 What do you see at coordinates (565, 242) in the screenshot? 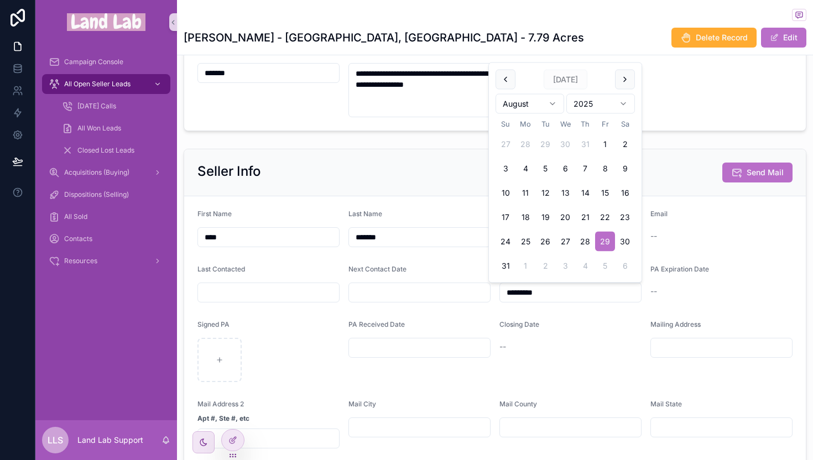
I see `button: Wednesday, August 27th, 2025` at bounding box center [565, 242].